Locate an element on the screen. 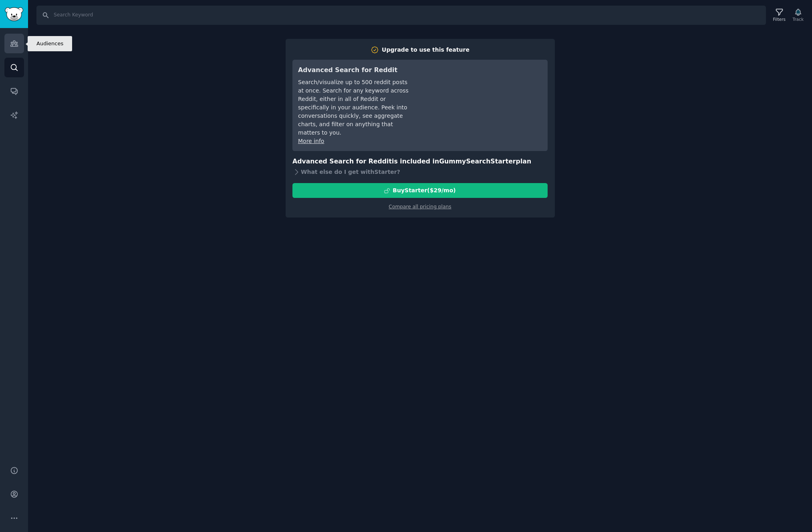 The height and width of the screenshot is (532, 812). div: Search/visualize up to 500 reddit posts at once. Search for any keyword across Reddit, either in ... is located at coordinates (354, 107).